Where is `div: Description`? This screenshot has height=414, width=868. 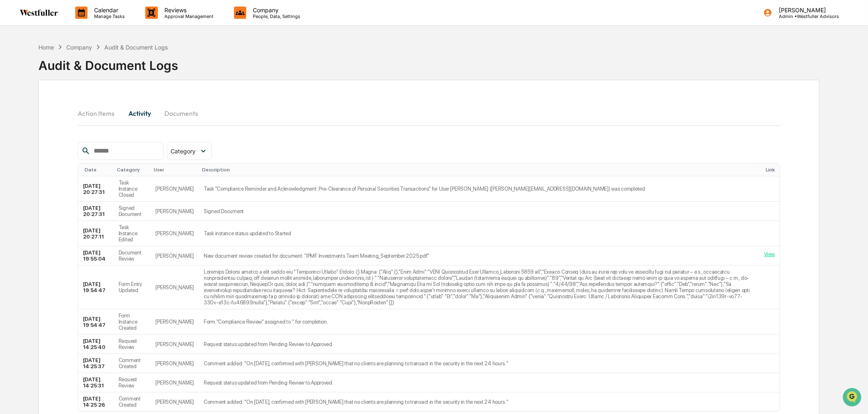
div: Description is located at coordinates (479, 170).